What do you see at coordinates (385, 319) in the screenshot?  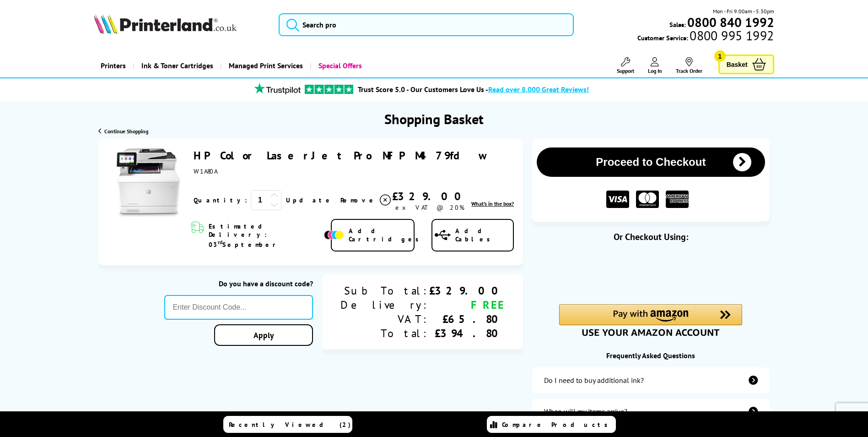 I see `div: VAT:` at bounding box center [385, 319].